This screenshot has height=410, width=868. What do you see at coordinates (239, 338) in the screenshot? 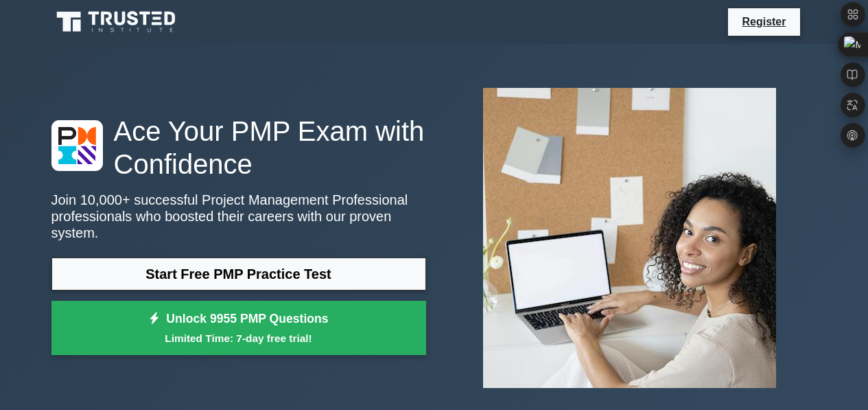
I see `small: Limited Time: 7-day free trial!` at bounding box center [239, 338].